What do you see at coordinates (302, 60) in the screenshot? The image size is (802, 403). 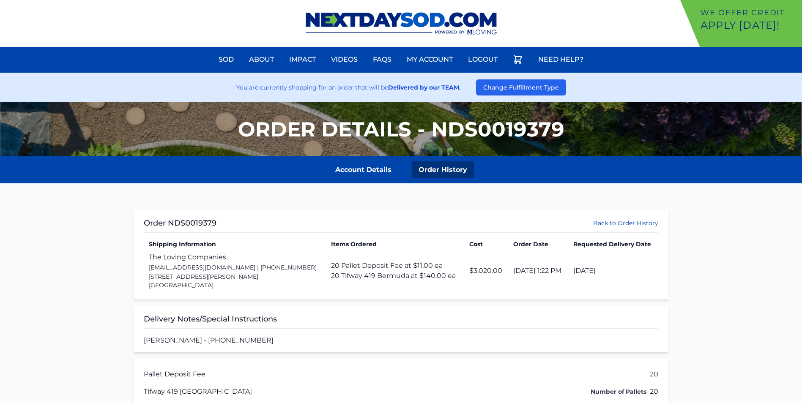 I see `a: Impact` at bounding box center [302, 60].